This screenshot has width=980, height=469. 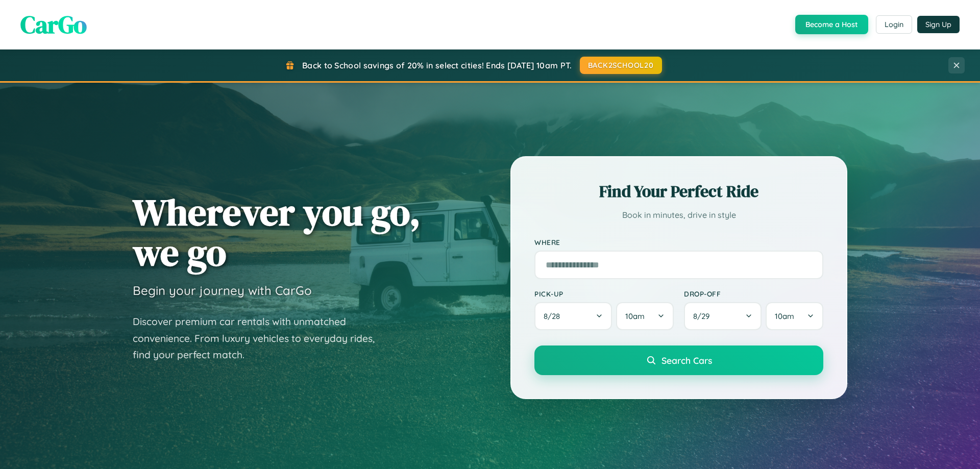 What do you see at coordinates (573, 316) in the screenshot?
I see `button: 8/28` at bounding box center [573, 316].